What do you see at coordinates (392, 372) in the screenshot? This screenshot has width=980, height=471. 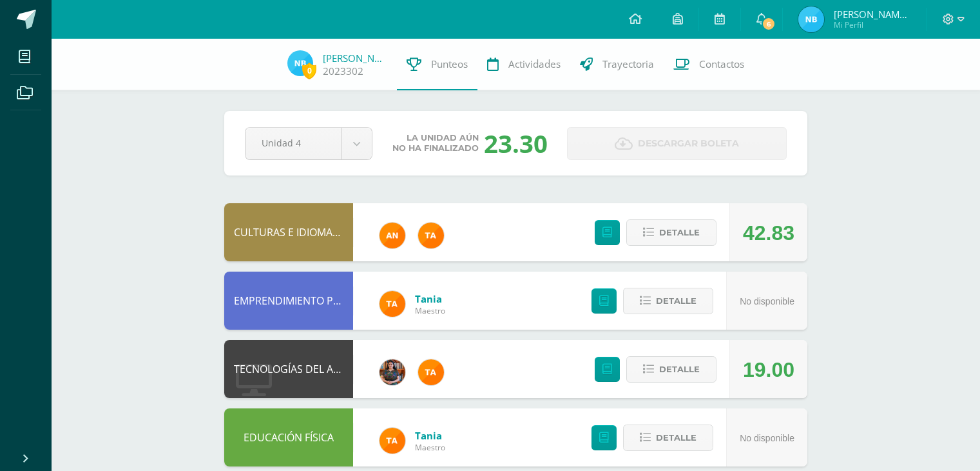 I see `img: 60a759e8b02ec95d430434cf0c0a55c7.png` at bounding box center [392, 372].